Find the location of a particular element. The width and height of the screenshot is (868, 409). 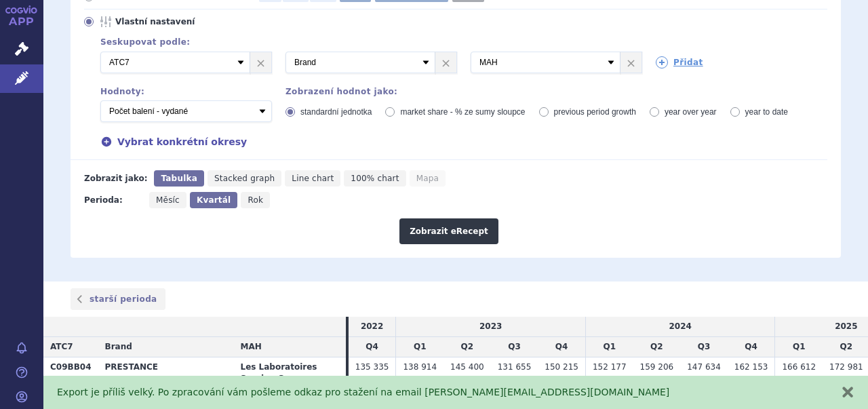

div: 3 is located at coordinates (457, 62).